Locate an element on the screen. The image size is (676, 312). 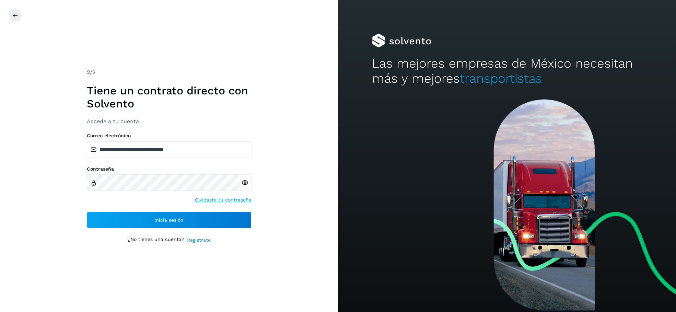
label: Contraseña is located at coordinates (169, 169).